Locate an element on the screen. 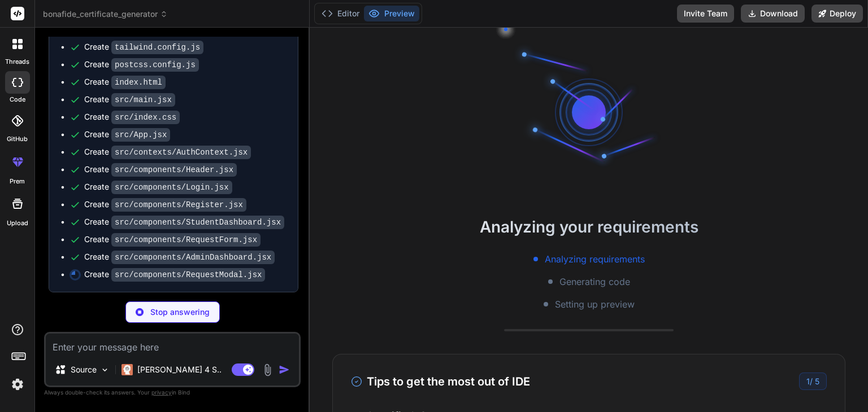 Image resolution: width=868 pixels, height=412 pixels. span: bonafide_certificate_generator is located at coordinates (105, 14).